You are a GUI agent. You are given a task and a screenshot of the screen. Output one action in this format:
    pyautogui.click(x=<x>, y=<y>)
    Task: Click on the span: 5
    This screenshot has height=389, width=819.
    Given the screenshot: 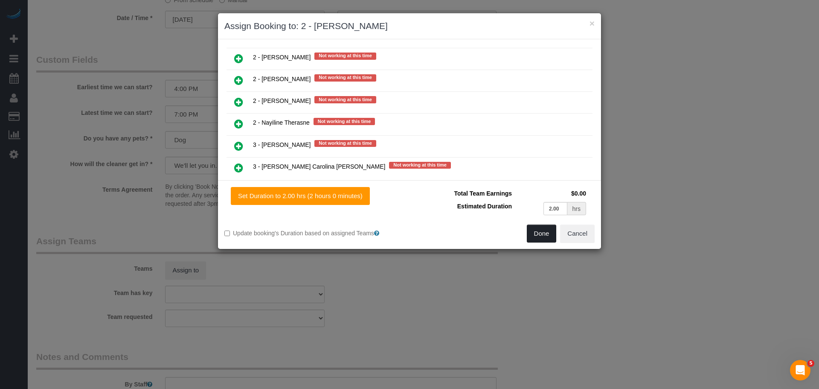 What is the action you would take?
    pyautogui.click(x=811, y=363)
    